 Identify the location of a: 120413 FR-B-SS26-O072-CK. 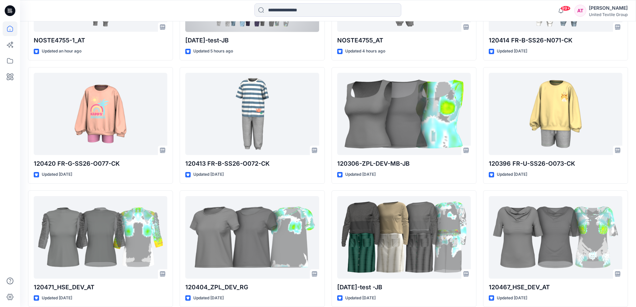
(252, 114).